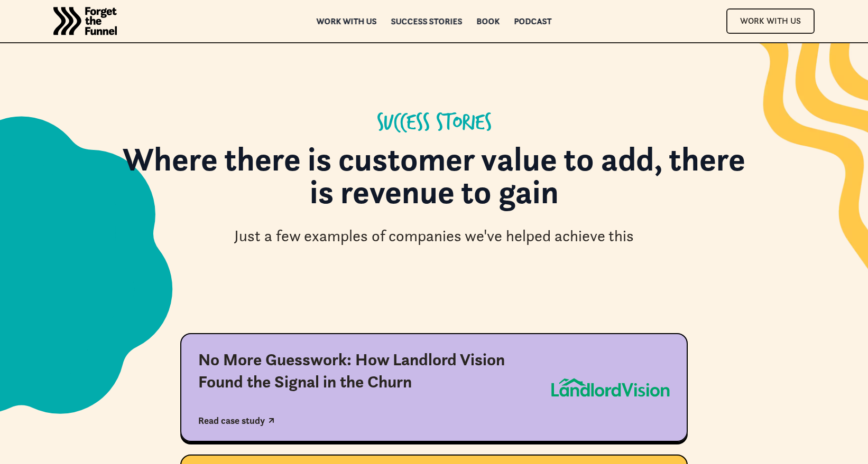 This screenshot has height=464, width=868. Describe the element at coordinates (488, 21) in the screenshot. I see `div: Book` at that location.